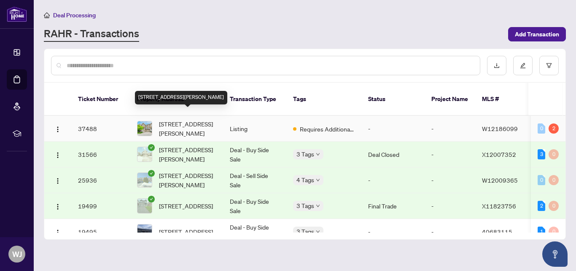  I want to click on span: WJ, so click(17, 254).